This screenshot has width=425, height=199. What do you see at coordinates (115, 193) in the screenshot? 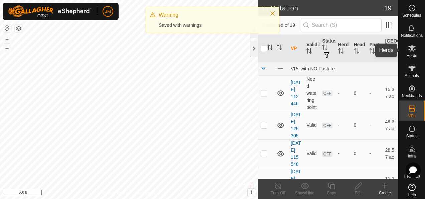
I see `a: Privacy Policy` at bounding box center [115, 193].